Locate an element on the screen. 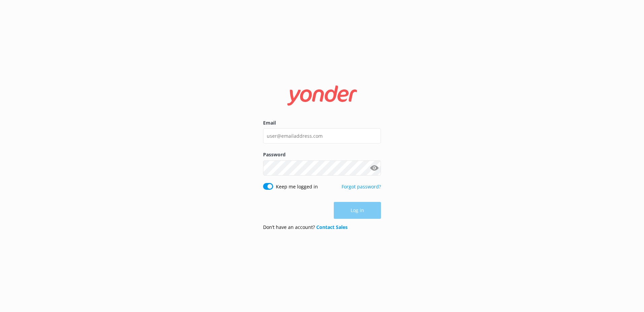 Image resolution: width=644 pixels, height=312 pixels. a: Forgot password? is located at coordinates (361, 186).